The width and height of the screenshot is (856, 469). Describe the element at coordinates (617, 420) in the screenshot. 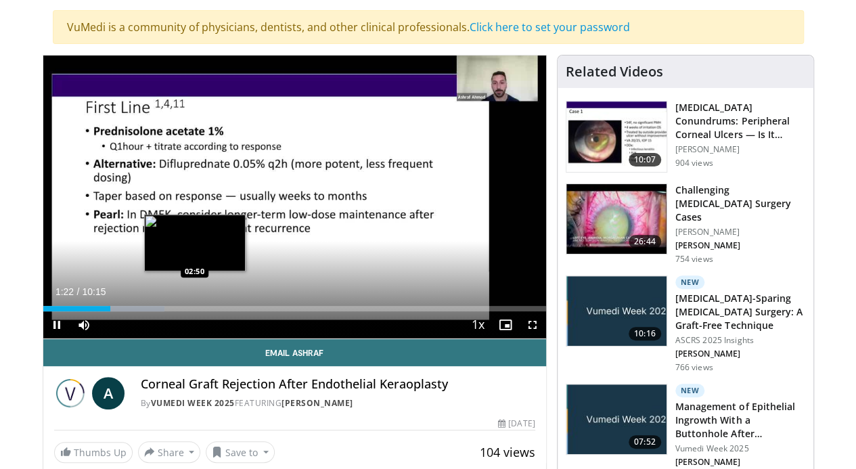

I see `img: af7cb505-fca8-4258-9910-2a274f8a3ee4.jpg.150x105_q85_crop-smart_upscale.jpg` at that location.